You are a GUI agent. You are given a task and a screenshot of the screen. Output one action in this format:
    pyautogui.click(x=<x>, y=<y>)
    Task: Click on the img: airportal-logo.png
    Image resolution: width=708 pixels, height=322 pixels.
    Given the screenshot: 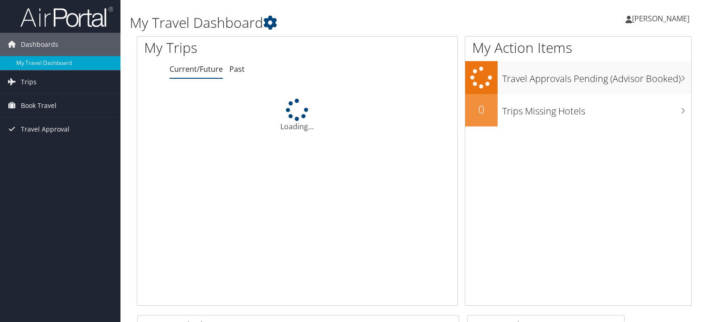 What is the action you would take?
    pyautogui.click(x=67, y=17)
    